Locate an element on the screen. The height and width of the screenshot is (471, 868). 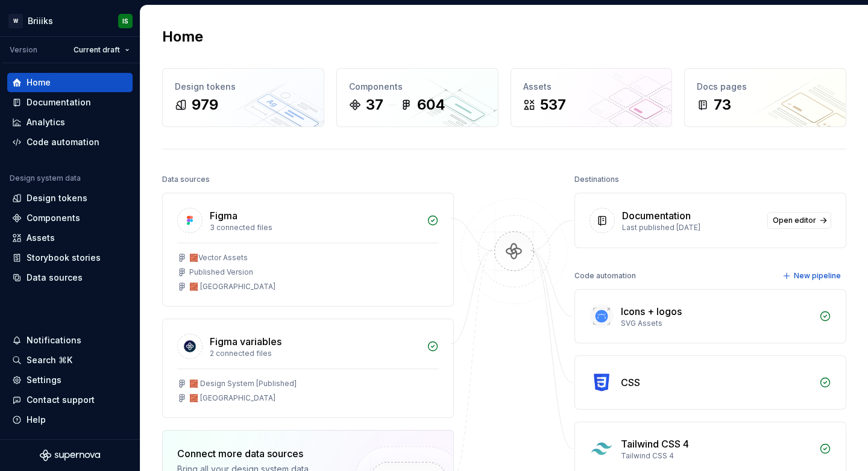
div: Connect more data sources is located at coordinates (256, 453).